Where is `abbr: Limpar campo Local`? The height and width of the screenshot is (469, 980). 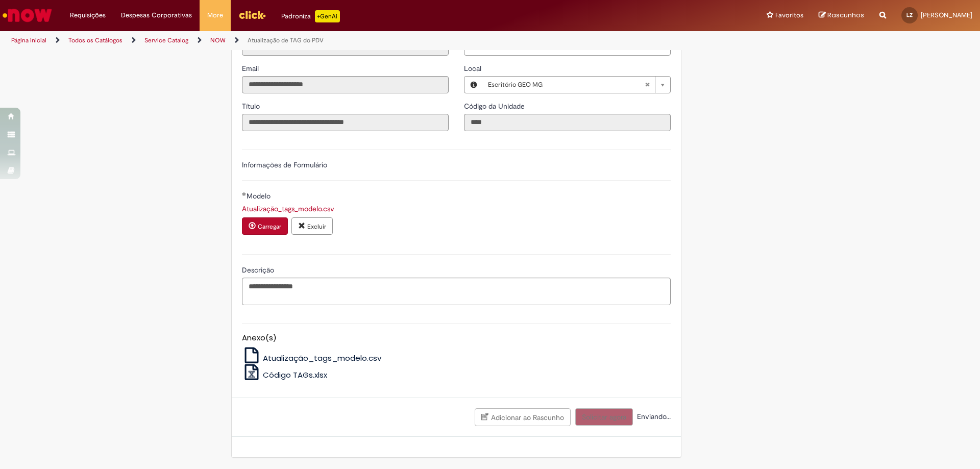
abbr: Limpar campo Local is located at coordinates (647, 84).